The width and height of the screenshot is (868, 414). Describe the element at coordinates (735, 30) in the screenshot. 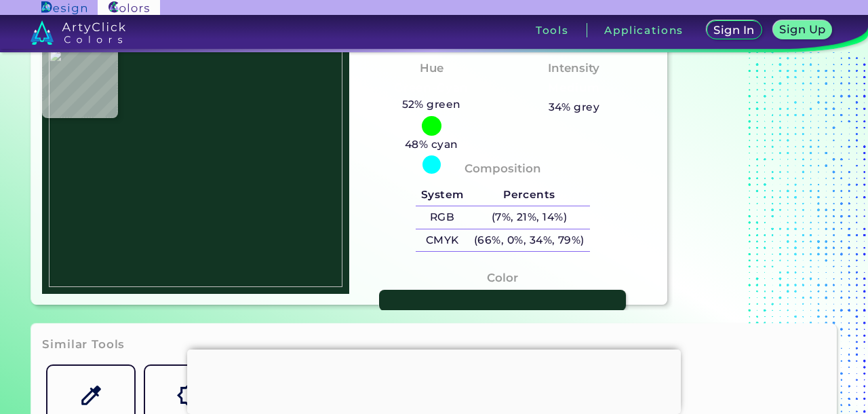

I see `a: Sign In` at that location.